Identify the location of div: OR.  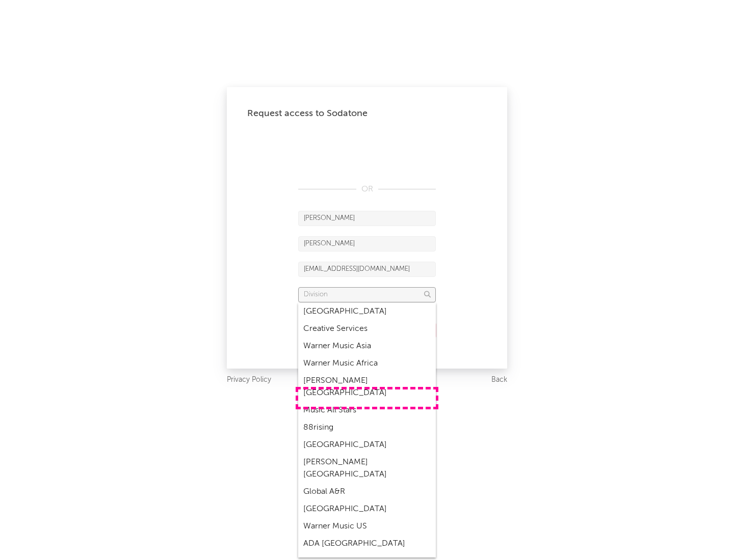
(367, 189).